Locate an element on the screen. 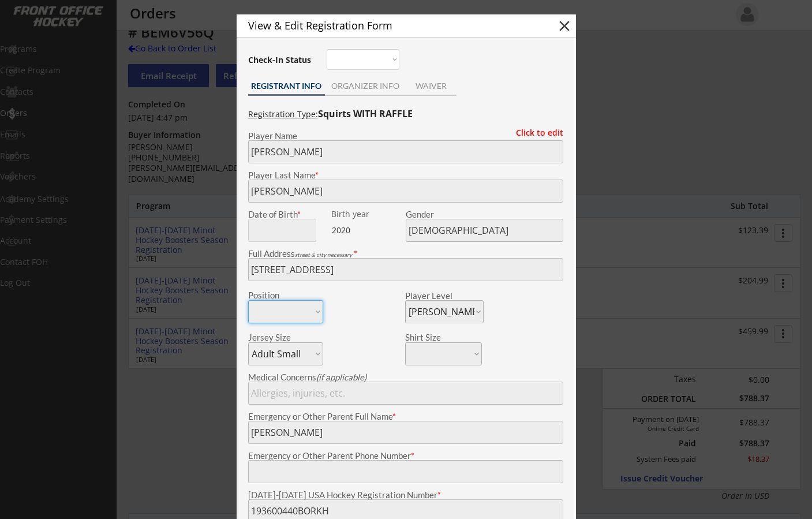 The image size is (812, 519). div: Jersey Size is located at coordinates (278, 337).